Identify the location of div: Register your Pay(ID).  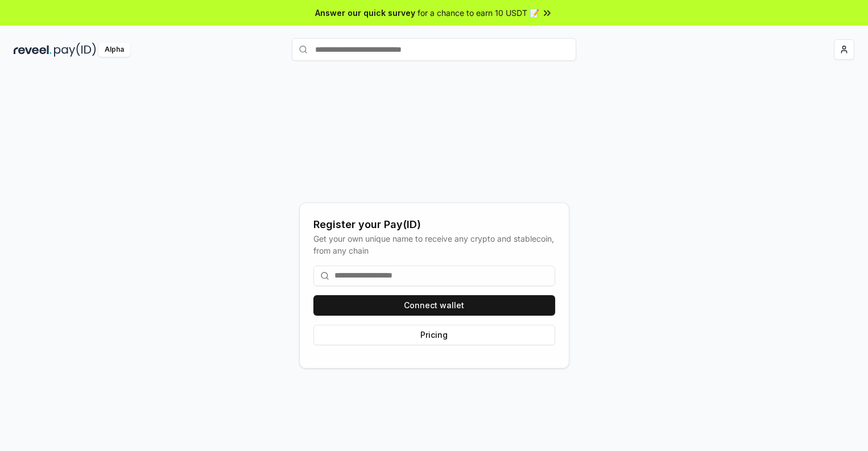
(434, 225).